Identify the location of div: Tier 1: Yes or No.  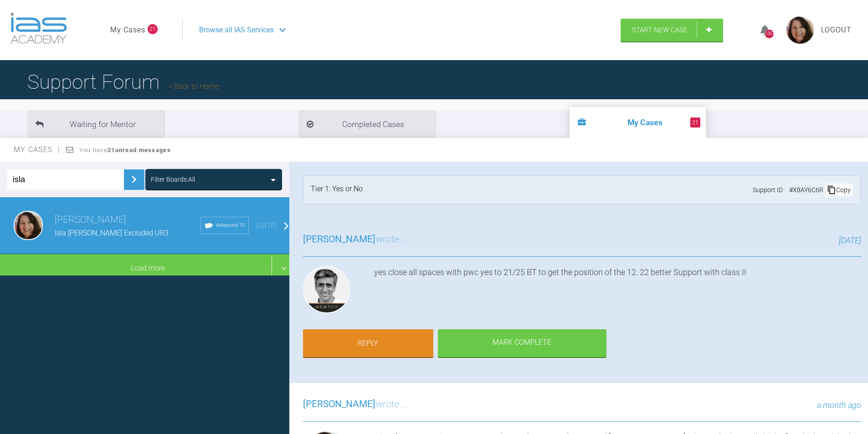
(337, 190).